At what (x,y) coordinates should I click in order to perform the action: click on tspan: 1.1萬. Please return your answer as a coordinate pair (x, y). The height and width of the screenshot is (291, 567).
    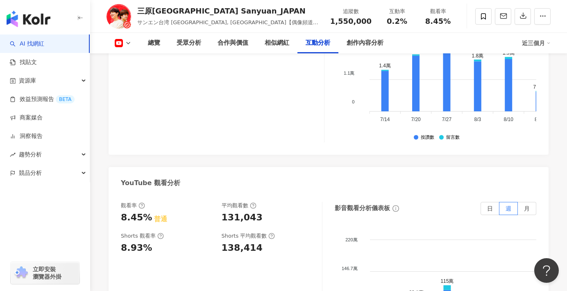
    Looking at the image, I should click on (349, 73).